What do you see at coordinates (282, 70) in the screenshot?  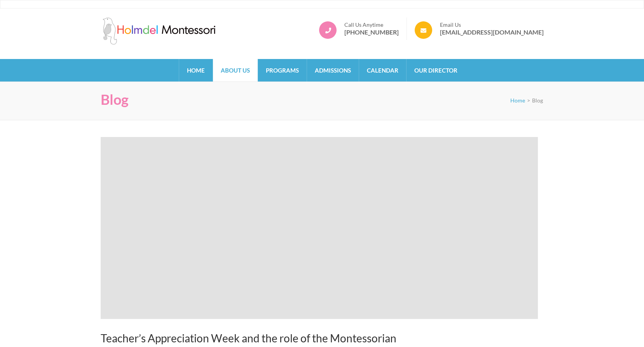 I see `a: Programs` at bounding box center [282, 70].